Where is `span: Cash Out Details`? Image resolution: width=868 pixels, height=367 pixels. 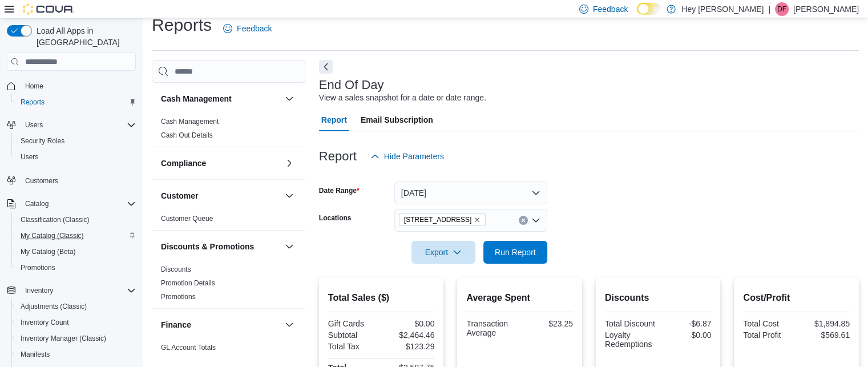 span: Cash Out Details is located at coordinates (187, 135).